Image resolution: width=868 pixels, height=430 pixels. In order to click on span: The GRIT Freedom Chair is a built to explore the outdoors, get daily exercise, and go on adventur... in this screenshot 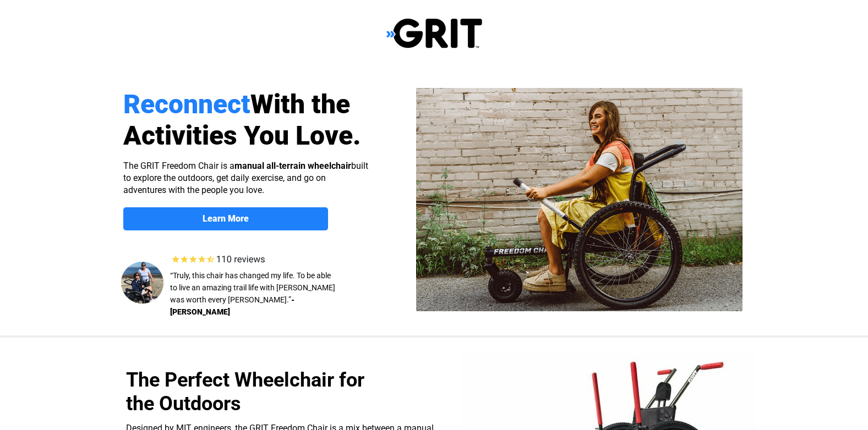, I will do `click(245, 177)`.